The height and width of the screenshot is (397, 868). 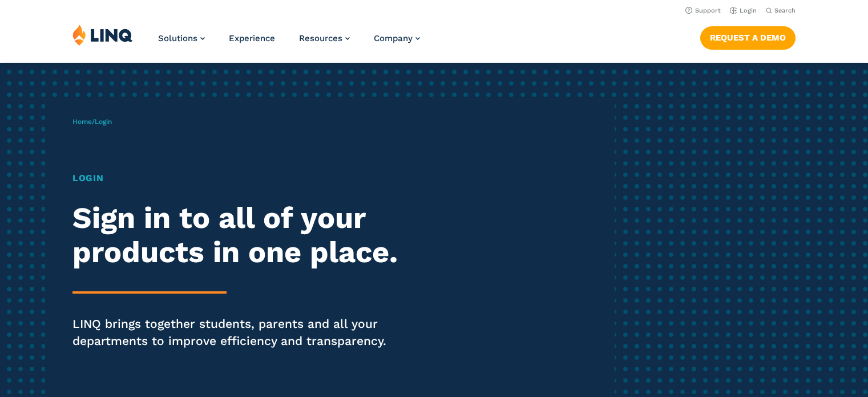 I want to click on img: LINQ | K‑12 Software, so click(x=103, y=35).